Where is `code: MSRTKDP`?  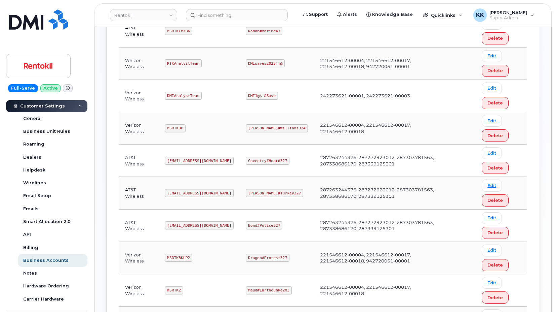
code: MSRTKDP is located at coordinates (175, 128).